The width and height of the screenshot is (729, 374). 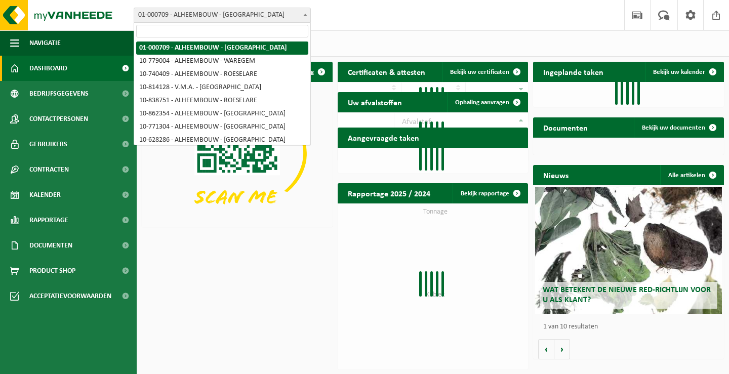 I want to click on span: Contactpersonen, so click(x=59, y=119).